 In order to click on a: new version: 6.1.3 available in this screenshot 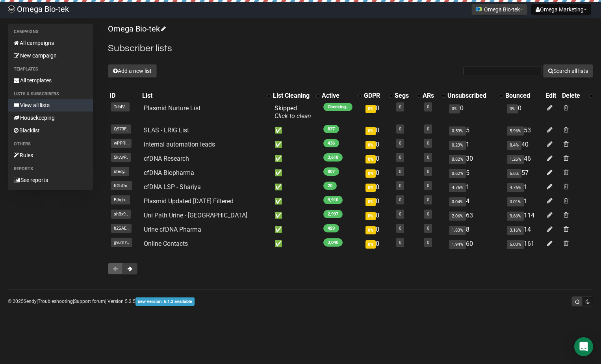, I will do `click(165, 301)`.